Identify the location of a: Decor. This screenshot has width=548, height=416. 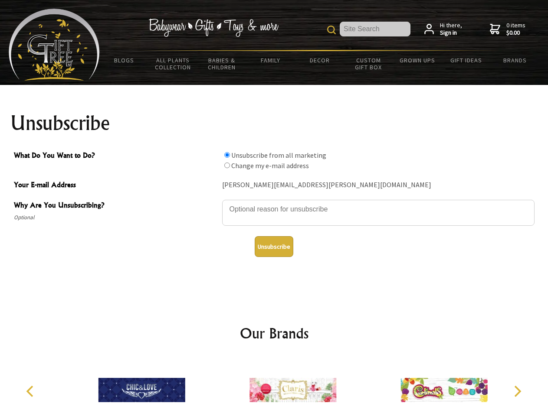
(319, 60).